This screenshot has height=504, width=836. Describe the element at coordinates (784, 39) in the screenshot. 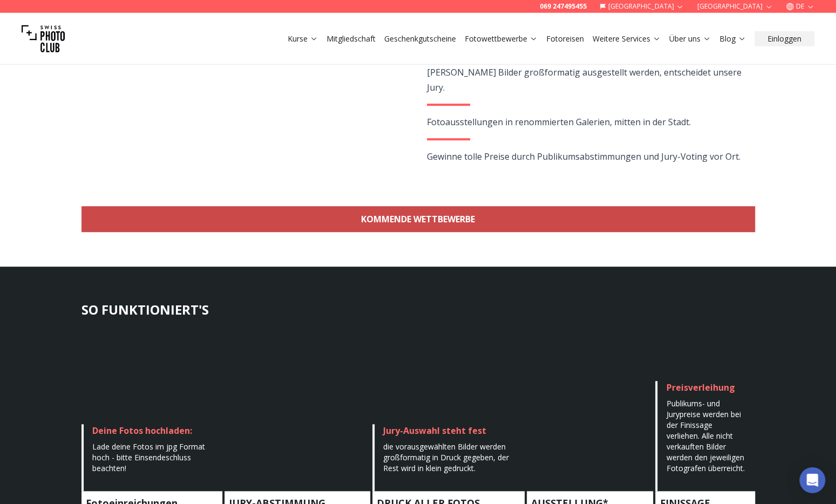

I see `button: Einloggen` at that location.